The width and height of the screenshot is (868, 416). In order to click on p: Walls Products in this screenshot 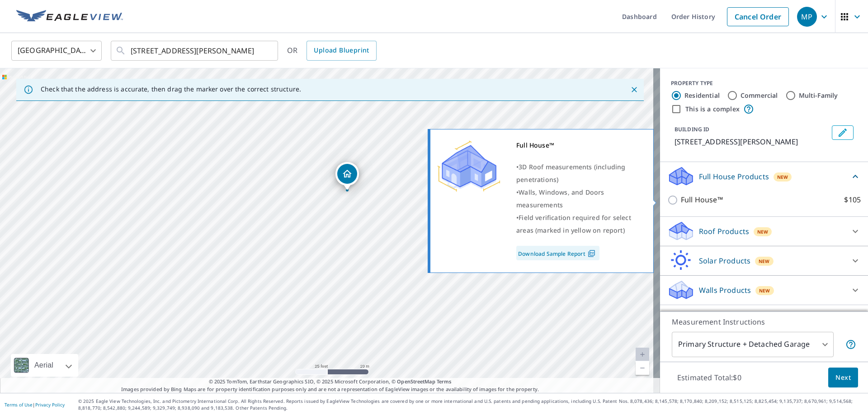, I will do `click(725, 291)`.